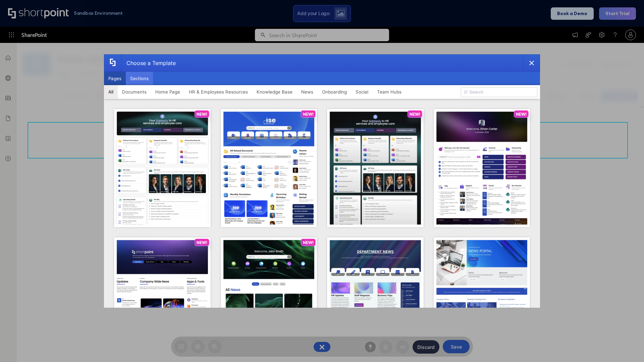 This screenshot has width=644, height=362. Describe the element at coordinates (168, 92) in the screenshot. I see `button: Home Page` at that location.